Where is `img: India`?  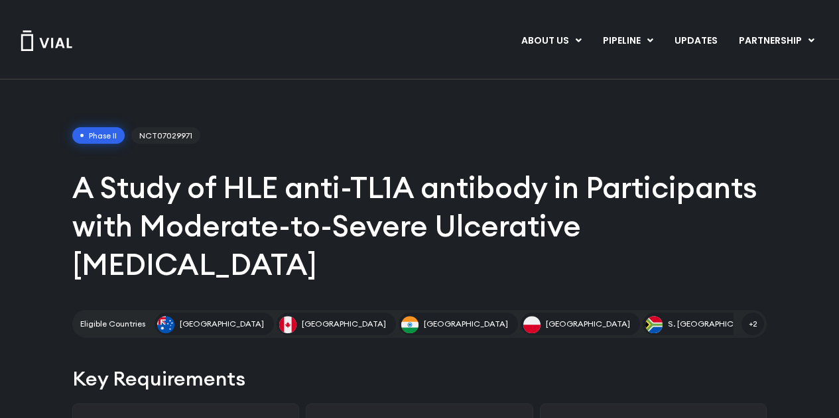 img: India is located at coordinates (410, 325).